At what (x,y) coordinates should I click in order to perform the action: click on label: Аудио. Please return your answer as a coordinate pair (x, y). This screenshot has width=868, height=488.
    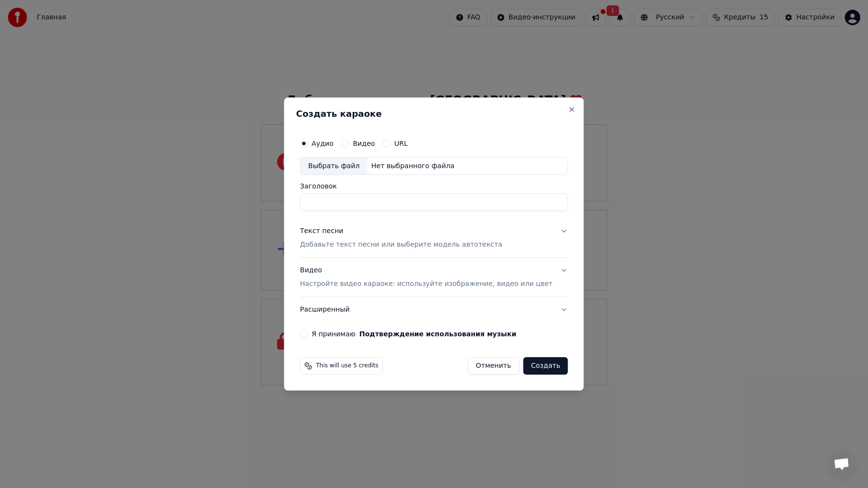
    Looking at the image, I should click on (322, 143).